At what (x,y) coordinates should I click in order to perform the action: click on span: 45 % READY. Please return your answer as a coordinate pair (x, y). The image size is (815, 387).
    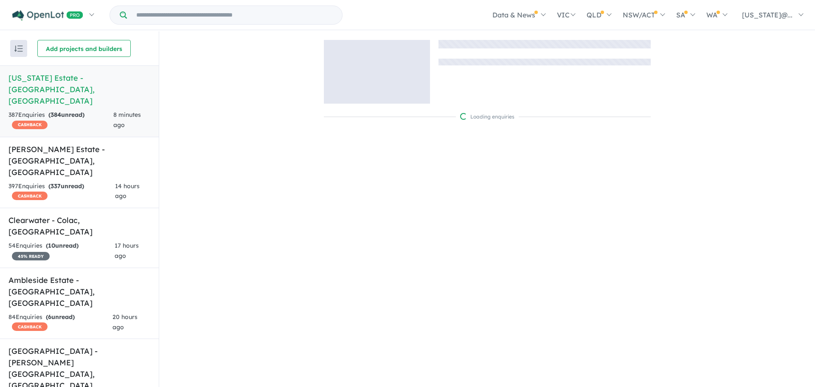
    Looking at the image, I should click on (31, 256).